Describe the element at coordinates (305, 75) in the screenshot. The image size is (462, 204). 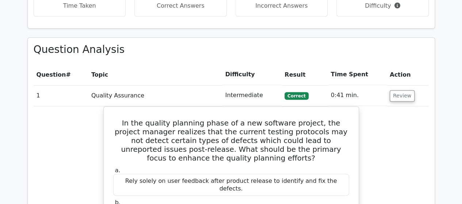
I see `th: Result` at that location.